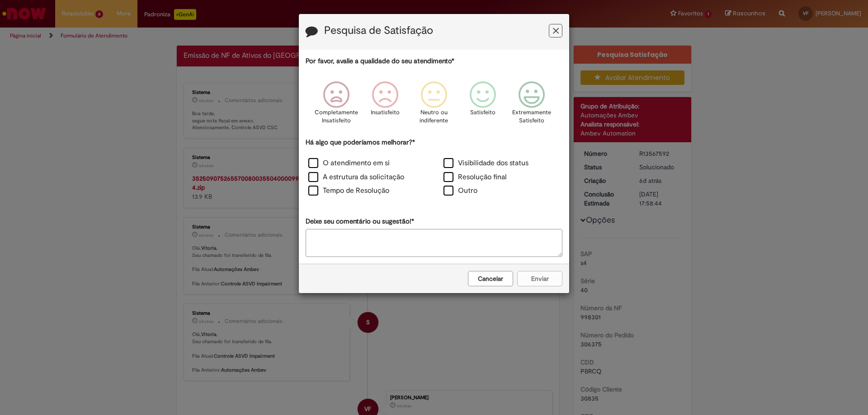 The width and height of the screenshot is (868, 415). What do you see at coordinates (486, 163) in the screenshot?
I see `label: Visibilidade dos status` at bounding box center [486, 163].